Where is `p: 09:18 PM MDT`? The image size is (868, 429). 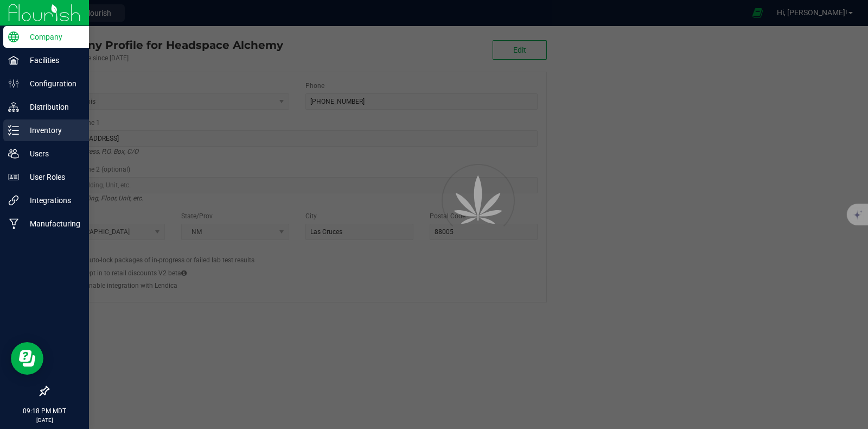
p: 09:18 PM MDT is located at coordinates (44, 411).